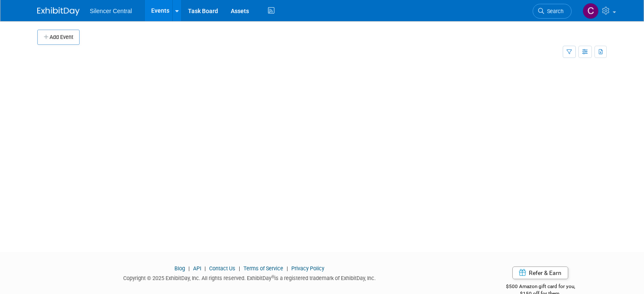  I want to click on a: Privacy Policy, so click(308, 268).